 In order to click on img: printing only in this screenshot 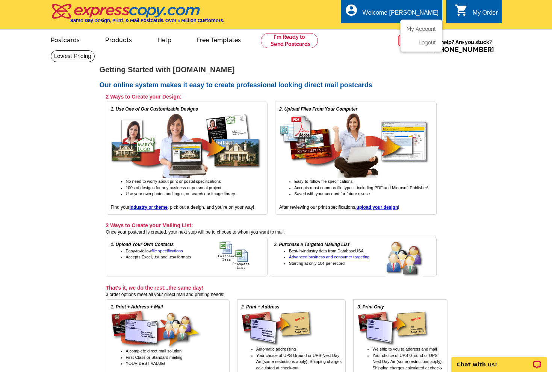, I will do `click(393, 328)`.